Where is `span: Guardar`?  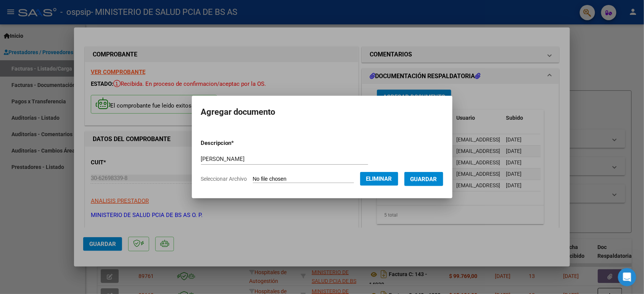
span: Guardar is located at coordinates (424, 179).